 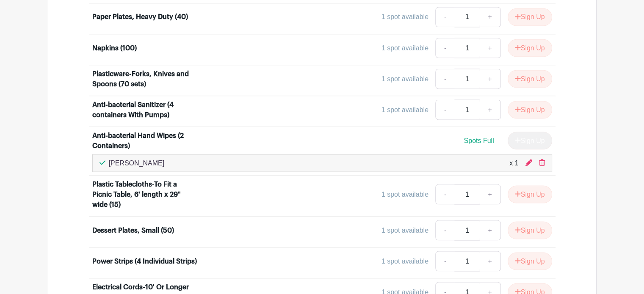 I want to click on div: Dessert Plates, Small (50), so click(x=133, y=230).